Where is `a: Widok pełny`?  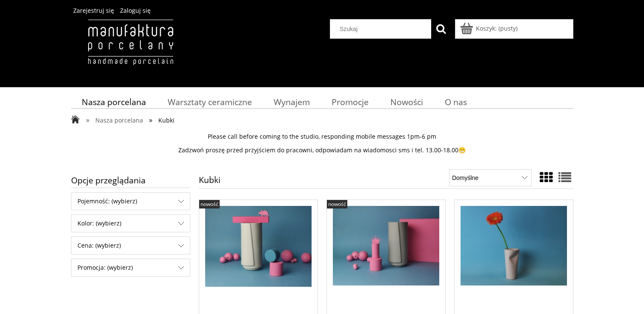
a: Widok pełny is located at coordinates (565, 177).